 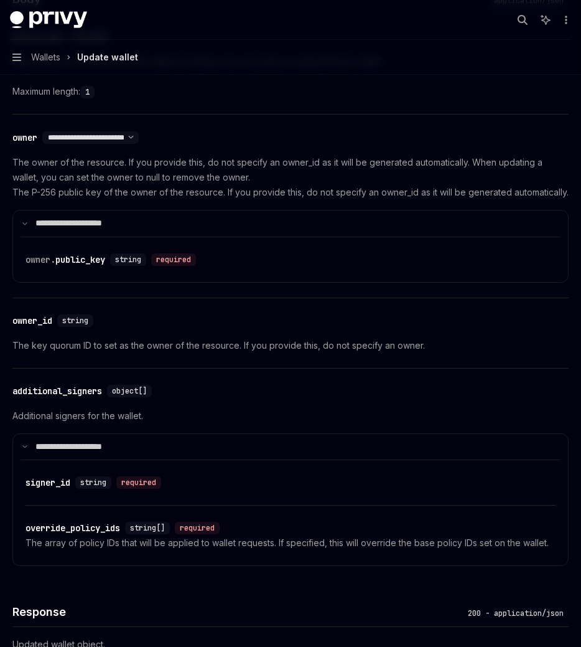 I want to click on div: Maximum length:, so click(x=291, y=91).